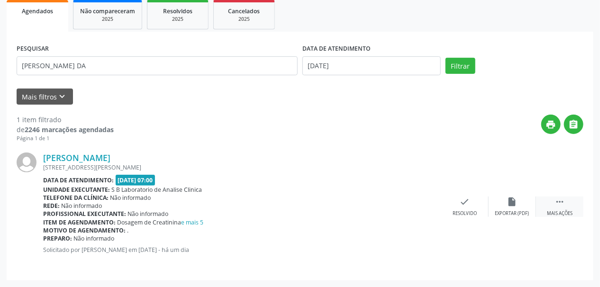  What do you see at coordinates (69, 129) in the screenshot?
I see `strong: 2246 marcações agendadas` at bounding box center [69, 129].